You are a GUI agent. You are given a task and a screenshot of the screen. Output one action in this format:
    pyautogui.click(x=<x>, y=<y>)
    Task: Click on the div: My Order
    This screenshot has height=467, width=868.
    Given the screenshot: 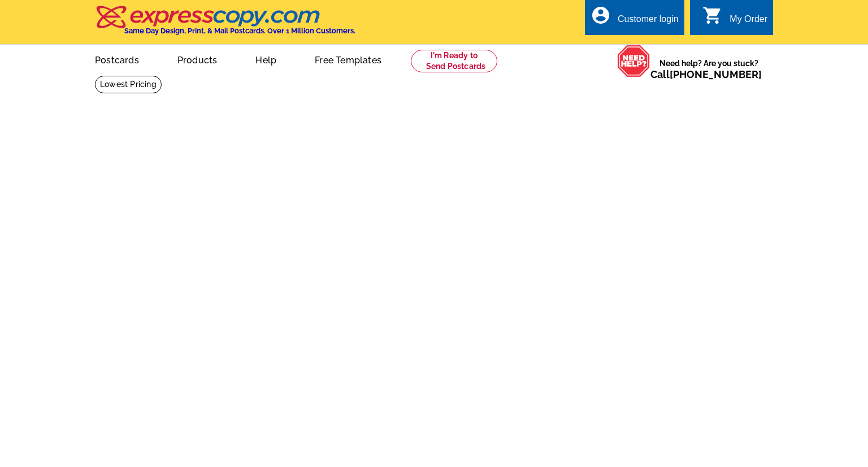 What is the action you would take?
    pyautogui.click(x=748, y=22)
    